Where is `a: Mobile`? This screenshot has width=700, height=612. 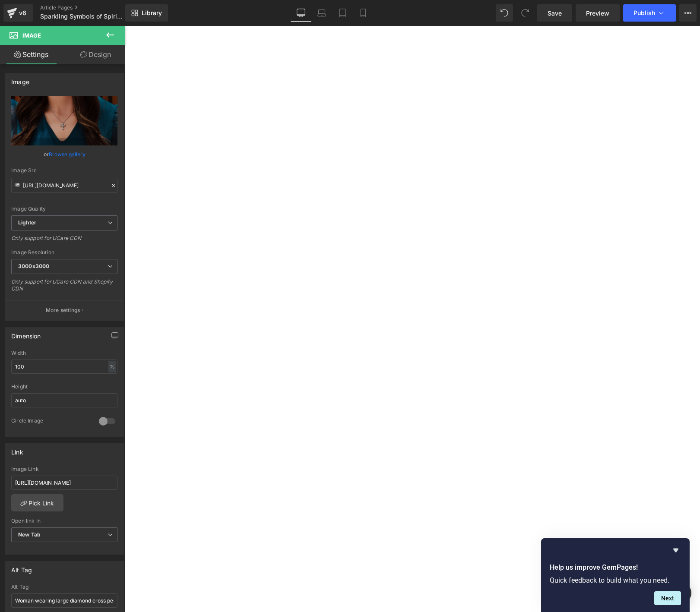
a: Mobile is located at coordinates (363, 13).